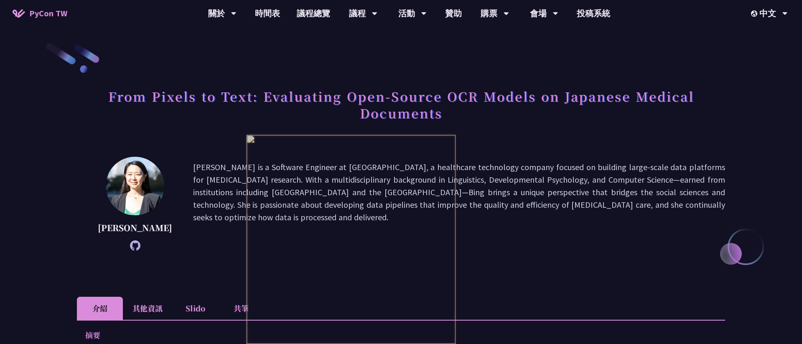  I want to click on img: Locale Icon, so click(755, 13).